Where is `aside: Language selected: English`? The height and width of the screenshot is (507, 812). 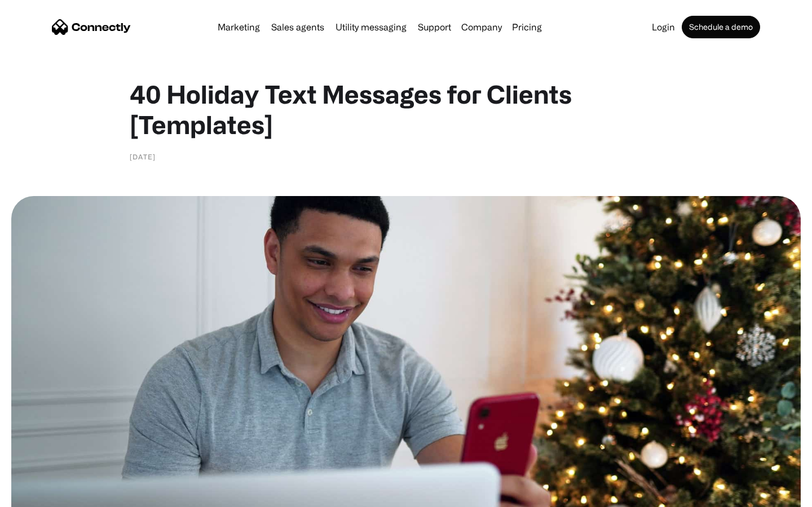
aside: Language selected: English is located at coordinates (39, 495).